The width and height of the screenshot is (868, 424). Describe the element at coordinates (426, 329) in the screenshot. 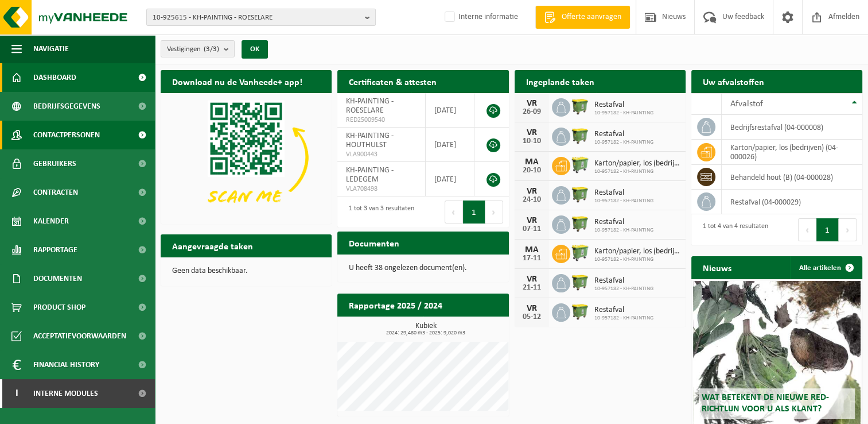

I see `h3: Kubiek` at that location.